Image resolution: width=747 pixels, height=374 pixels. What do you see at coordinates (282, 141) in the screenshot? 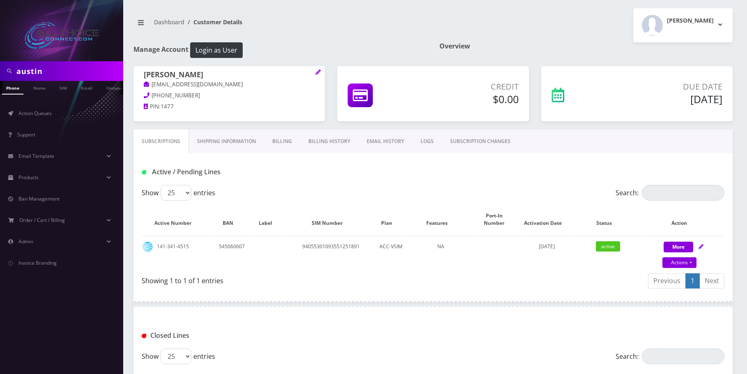
I see `a: Billing` at bounding box center [282, 141].